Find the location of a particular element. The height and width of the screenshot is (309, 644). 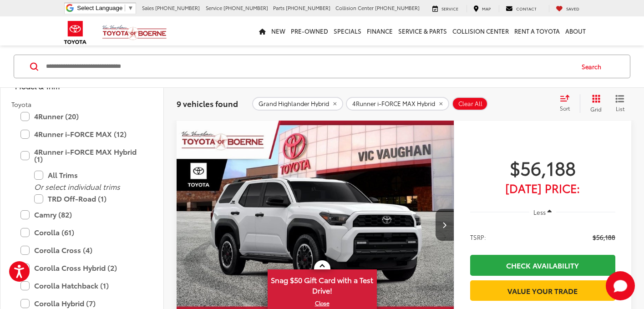

span: Grid is located at coordinates (596, 108).